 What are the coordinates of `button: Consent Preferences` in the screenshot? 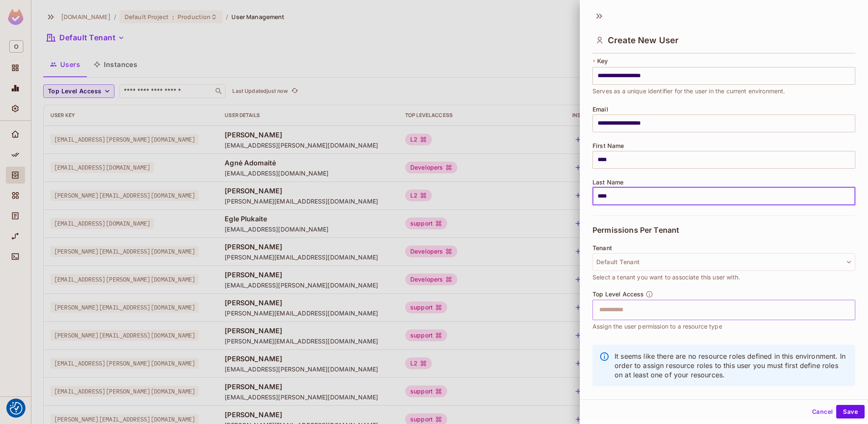 It's located at (16, 408).